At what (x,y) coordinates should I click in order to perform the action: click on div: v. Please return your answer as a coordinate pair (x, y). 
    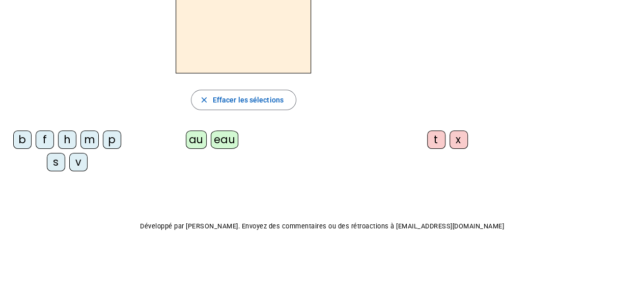
    Looking at the image, I should click on (79, 162).